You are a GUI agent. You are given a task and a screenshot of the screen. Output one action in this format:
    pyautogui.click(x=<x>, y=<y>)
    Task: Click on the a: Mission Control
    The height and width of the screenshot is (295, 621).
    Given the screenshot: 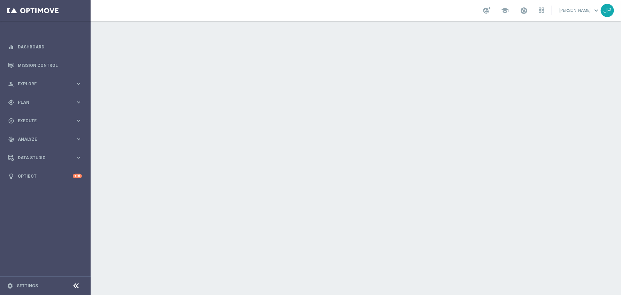 What is the action you would take?
    pyautogui.click(x=50, y=65)
    